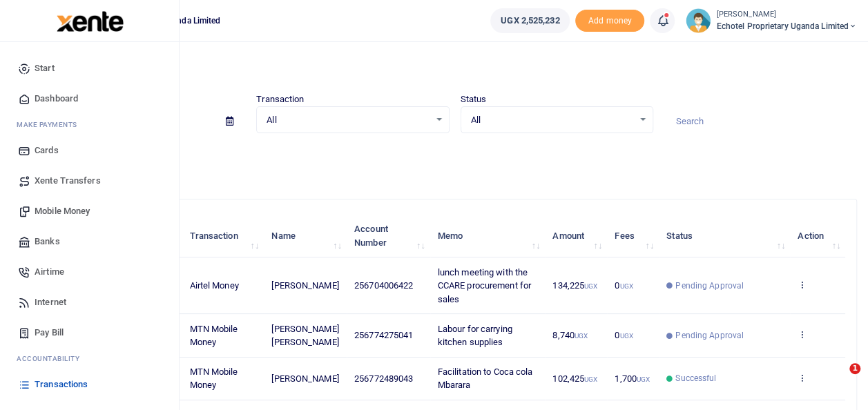  I want to click on a: Xente Transfers, so click(89, 181).